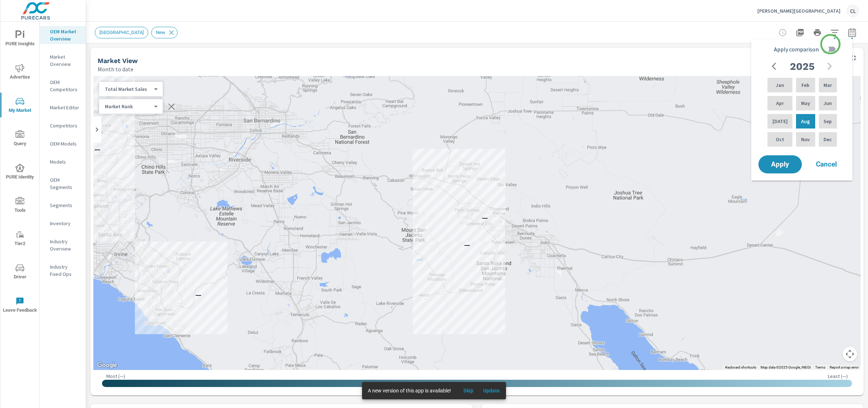 The image size is (868, 408). What do you see at coordinates (65, 270) in the screenshot?
I see `p: Industry Fixed Ops` at bounding box center [65, 270].